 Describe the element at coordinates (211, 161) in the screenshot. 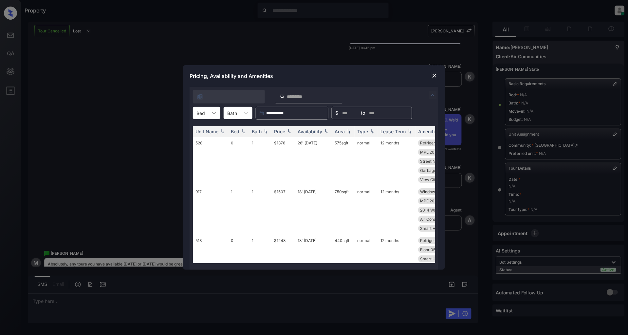

I see `td: 528` at that location.